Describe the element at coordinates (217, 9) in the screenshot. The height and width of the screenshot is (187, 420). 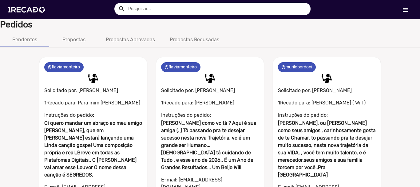
I see `input: Pesquisar...` at that location.